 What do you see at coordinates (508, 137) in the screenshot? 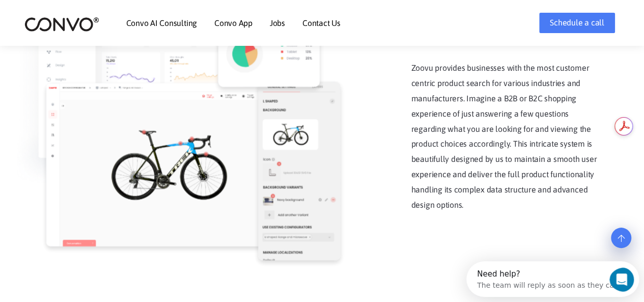
I see `p: Zoovu provides businesses with the most customer centric product search for various industries an...` at bounding box center [508, 137].